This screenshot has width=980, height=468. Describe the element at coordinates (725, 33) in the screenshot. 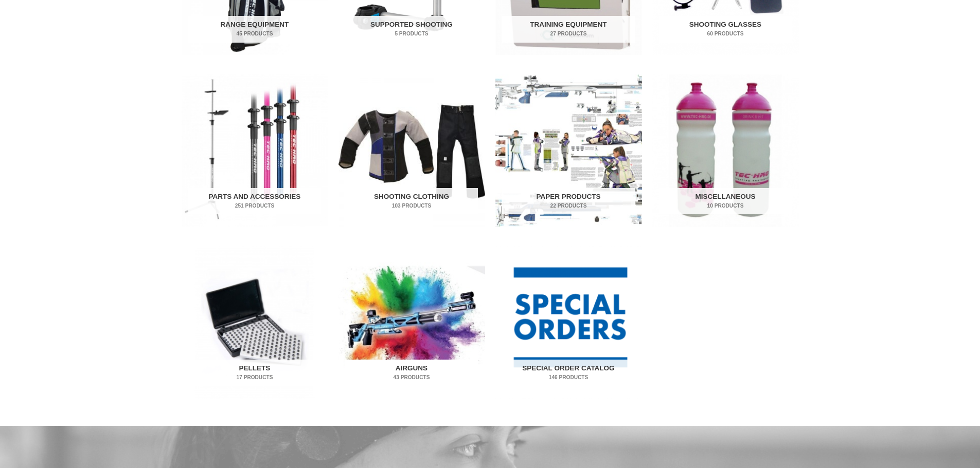

I see `mark: 60 Products` at that location.